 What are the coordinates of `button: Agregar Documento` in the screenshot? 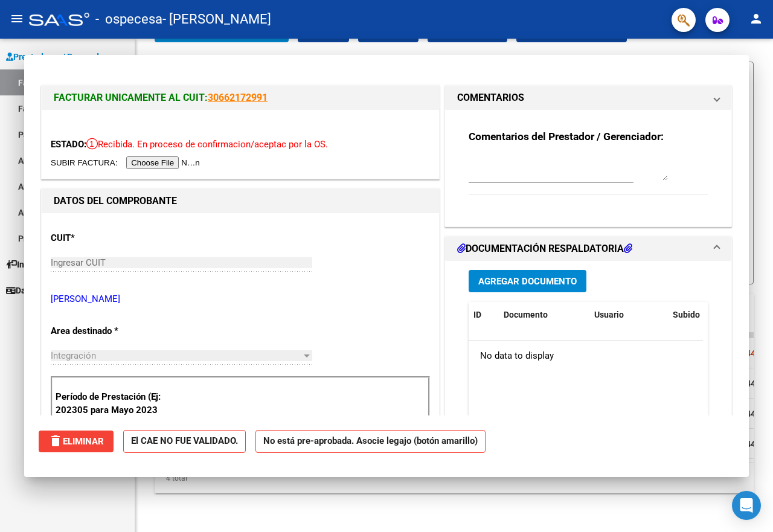 It's located at (527, 281).